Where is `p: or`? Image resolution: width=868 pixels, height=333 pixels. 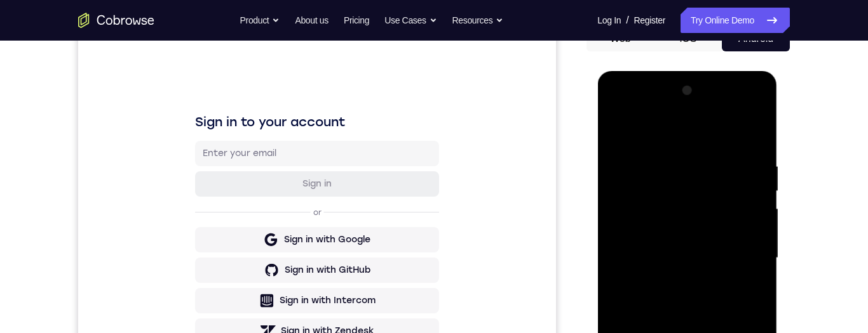
p: or is located at coordinates (239, 186).